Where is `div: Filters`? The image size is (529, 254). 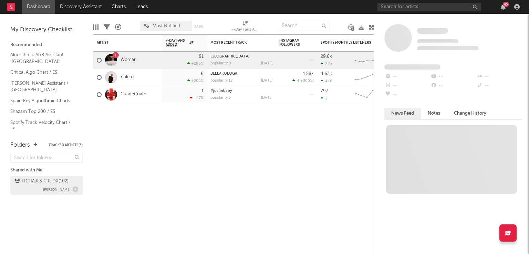 div: Filters is located at coordinates (107, 27).